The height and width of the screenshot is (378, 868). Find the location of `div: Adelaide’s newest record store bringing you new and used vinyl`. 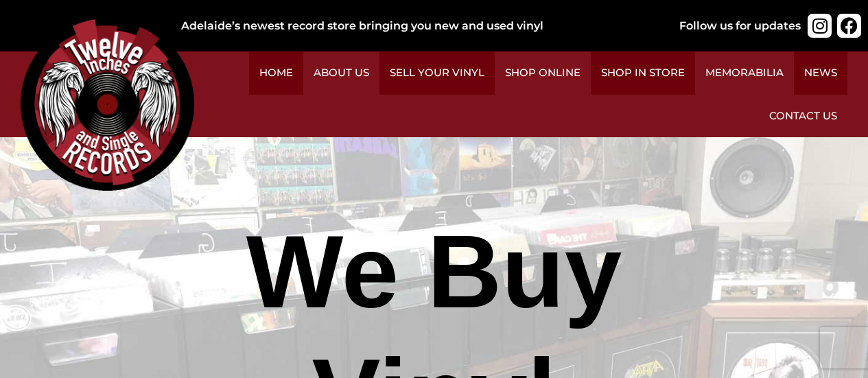

div: Adelaide’s newest record store bringing you new and used vinyl is located at coordinates (422, 26).